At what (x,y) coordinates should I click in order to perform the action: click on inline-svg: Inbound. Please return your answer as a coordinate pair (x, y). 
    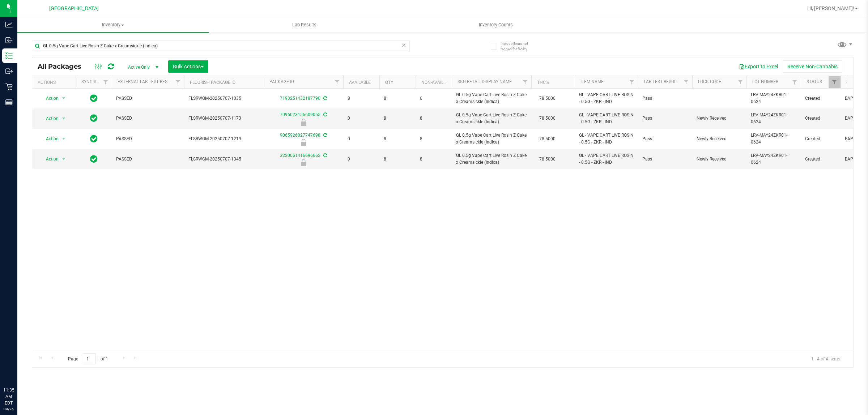
    Looking at the image, I should click on (9, 40).